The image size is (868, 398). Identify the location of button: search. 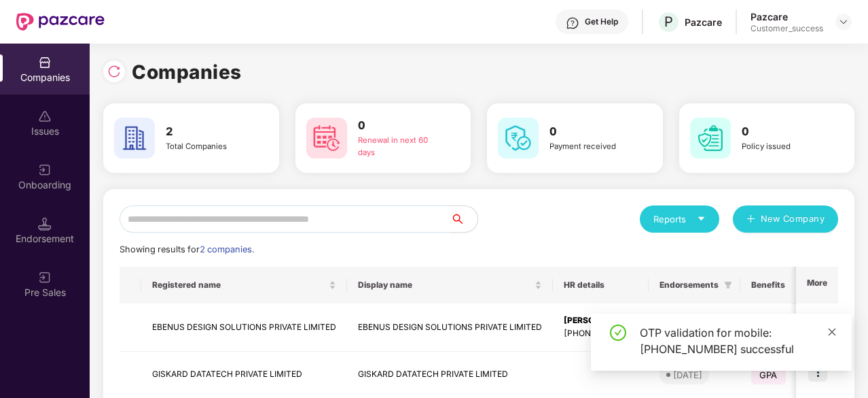
(464, 219).